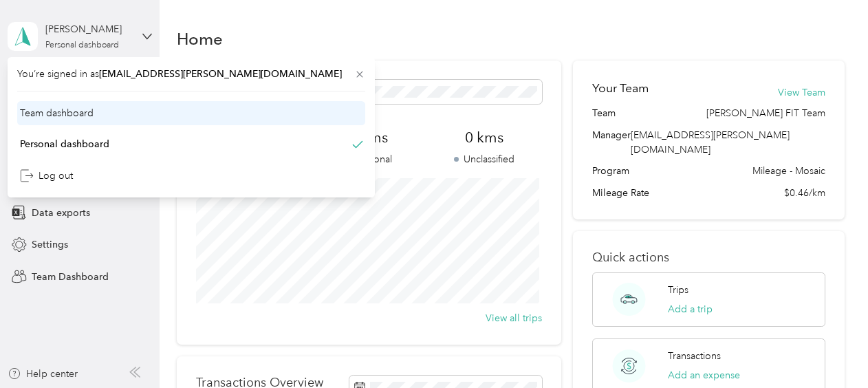  What do you see at coordinates (46, 175) in the screenshot?
I see `div: Log out` at bounding box center [46, 175].